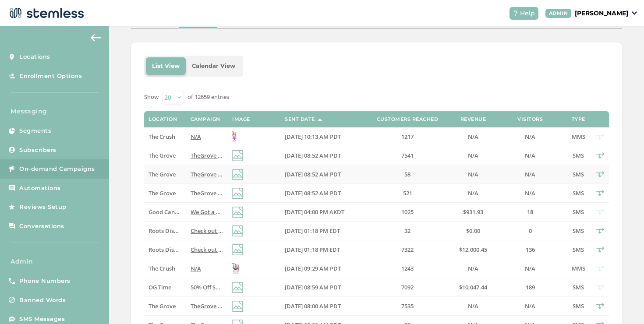 The image size is (644, 324). I want to click on label: Show, so click(151, 97).